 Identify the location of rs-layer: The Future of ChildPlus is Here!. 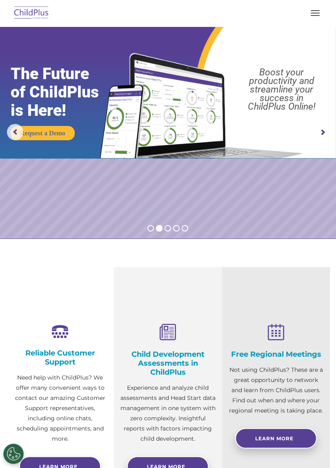
(64, 92).